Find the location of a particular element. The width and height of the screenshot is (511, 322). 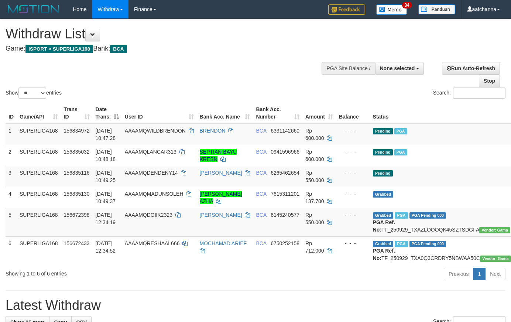

span: 156835130 is located at coordinates (77, 194).